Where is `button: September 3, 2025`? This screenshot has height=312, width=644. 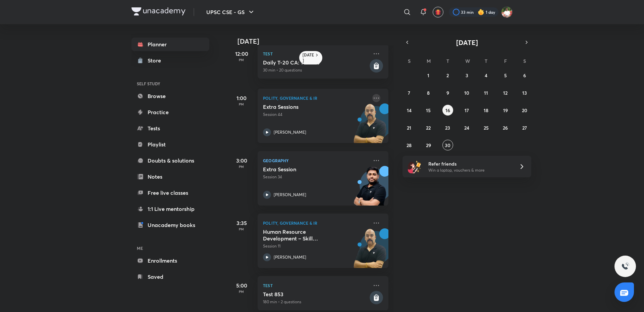 button: September 3, 2025 is located at coordinates (467, 75).